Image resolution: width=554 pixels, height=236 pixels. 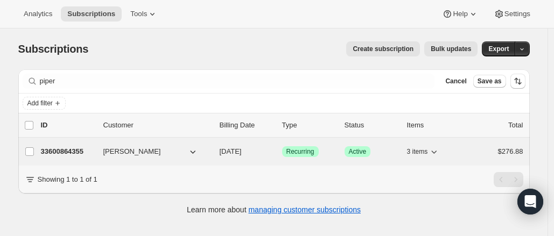 I want to click on p: Billing Date, so click(x=247, y=125).